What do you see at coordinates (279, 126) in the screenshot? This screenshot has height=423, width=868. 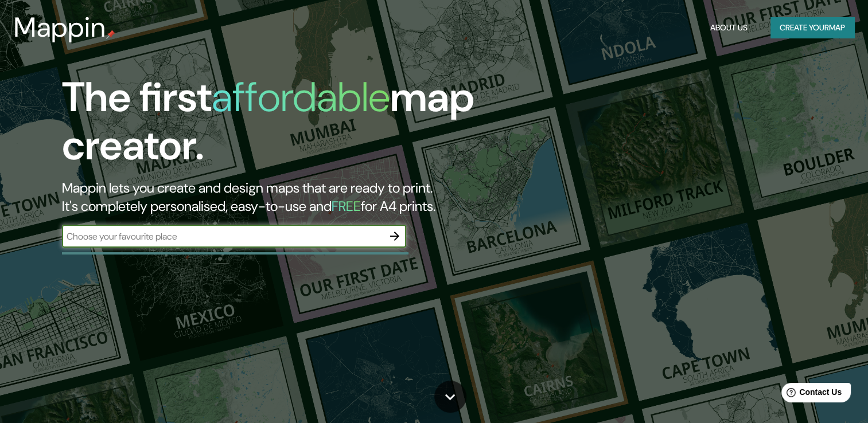 I see `h1: The first map creator.` at bounding box center [279, 126].